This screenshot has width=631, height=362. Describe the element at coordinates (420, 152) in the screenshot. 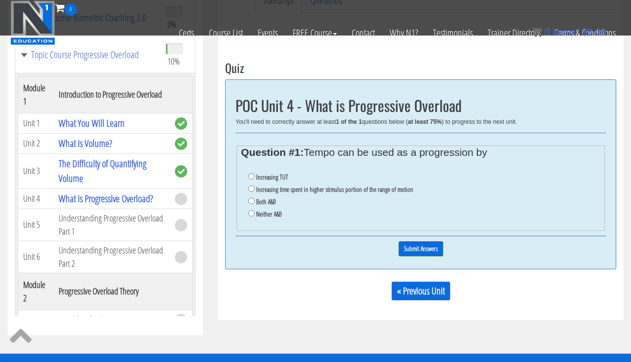

I see `legend: Tempo can be used as a progression by` at that location.